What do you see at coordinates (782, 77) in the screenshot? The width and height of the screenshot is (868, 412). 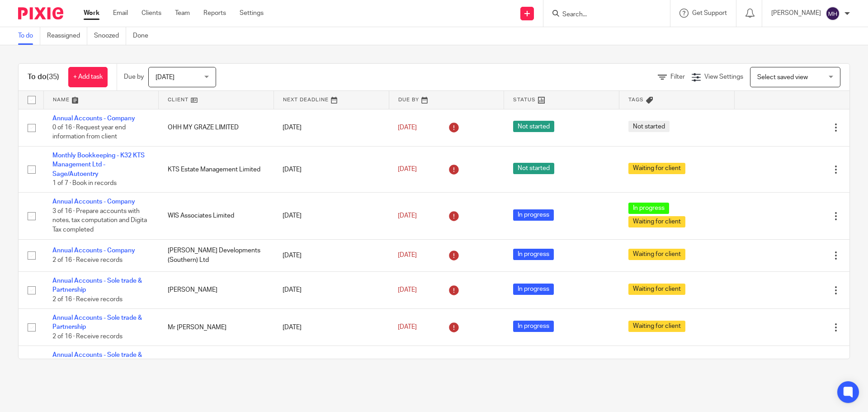 I see `span: Select saved view` at bounding box center [782, 77].